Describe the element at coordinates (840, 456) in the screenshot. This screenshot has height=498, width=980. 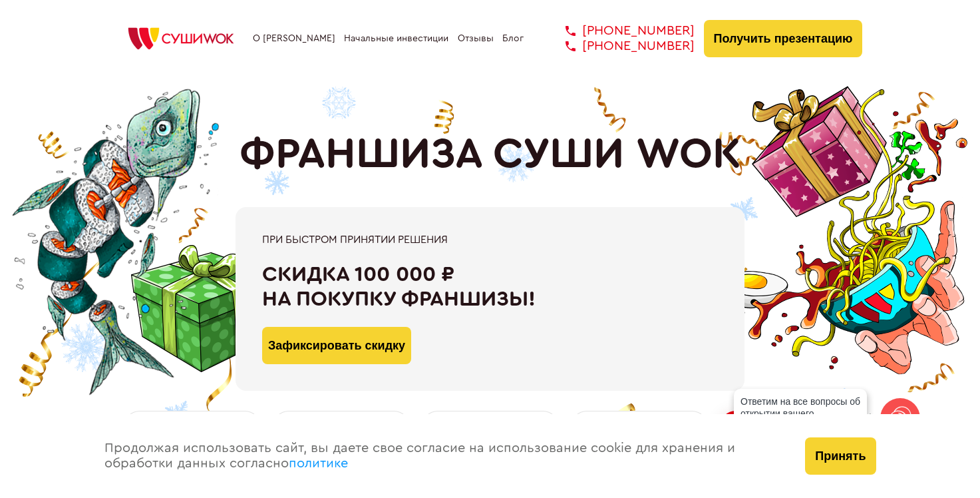
I see `button: Принять` at that location.